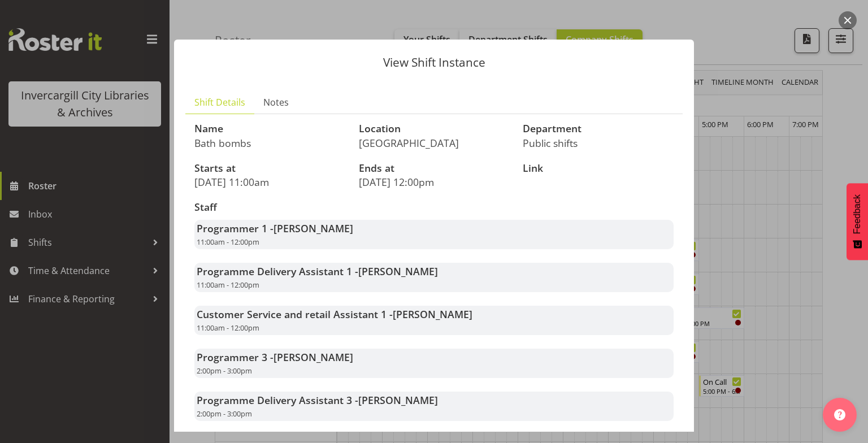 The width and height of the screenshot is (868, 443). Describe the element at coordinates (857, 221) in the screenshot. I see `button: Feedback - Show survey` at that location.